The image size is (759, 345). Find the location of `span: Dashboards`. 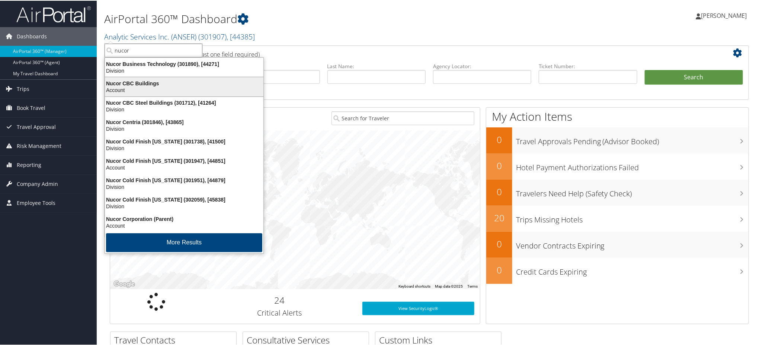

span: Dashboards is located at coordinates (32, 36).